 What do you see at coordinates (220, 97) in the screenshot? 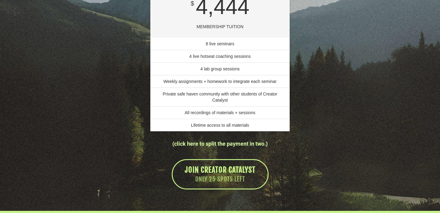
I see `span: Private safe haven community with other students of Creator Catalyst` at bounding box center [220, 97].